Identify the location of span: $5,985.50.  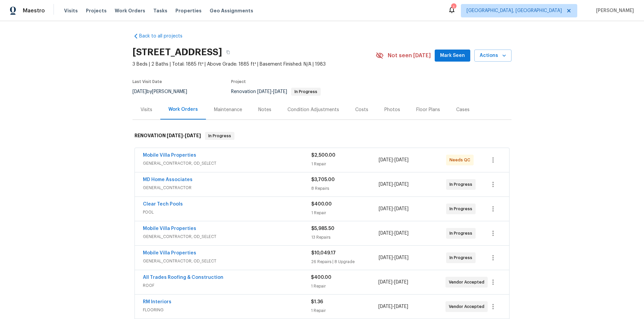
(322, 229).